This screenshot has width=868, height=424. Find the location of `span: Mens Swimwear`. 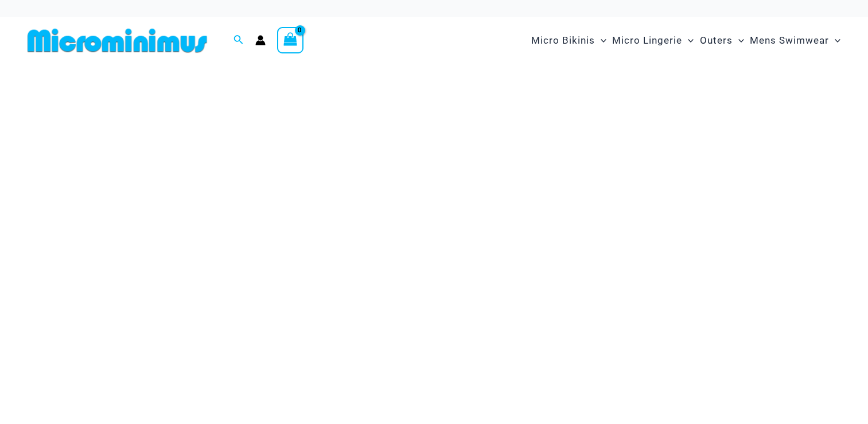

span: Mens Swimwear is located at coordinates (789, 40).